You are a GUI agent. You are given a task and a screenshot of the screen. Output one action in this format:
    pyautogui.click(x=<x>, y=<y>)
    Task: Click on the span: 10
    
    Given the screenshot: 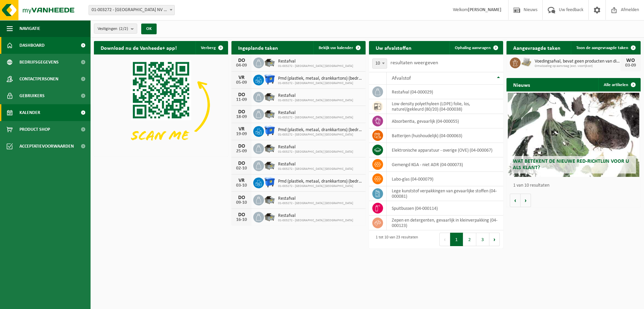 What is the action you would take?
    pyautogui.click(x=380, y=63)
    